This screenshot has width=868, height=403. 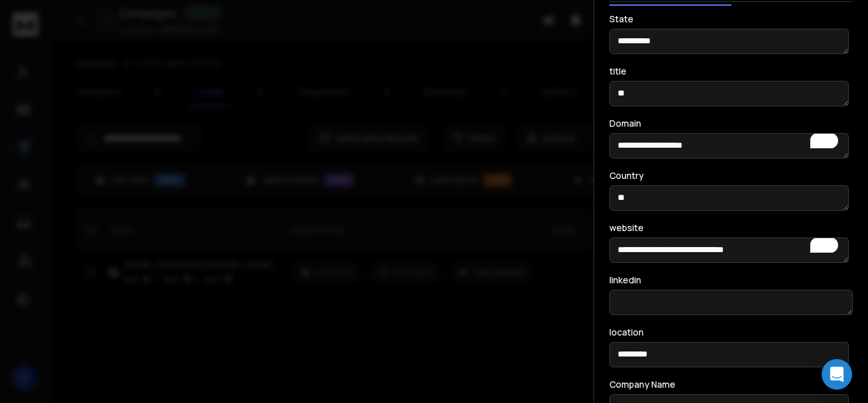 What do you see at coordinates (622, 19) in the screenshot?
I see `label: State` at bounding box center [622, 19].